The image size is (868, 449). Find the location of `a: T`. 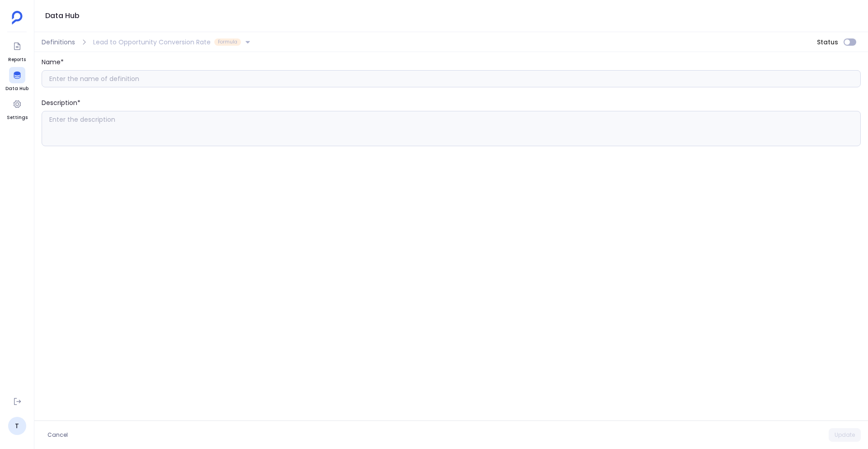

a: T is located at coordinates (17, 426).